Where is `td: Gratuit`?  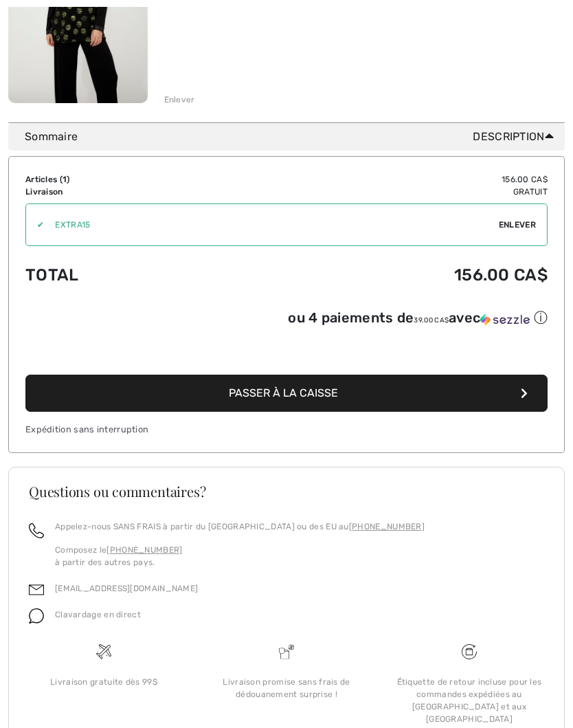 td: Gratuit is located at coordinates (381, 192).